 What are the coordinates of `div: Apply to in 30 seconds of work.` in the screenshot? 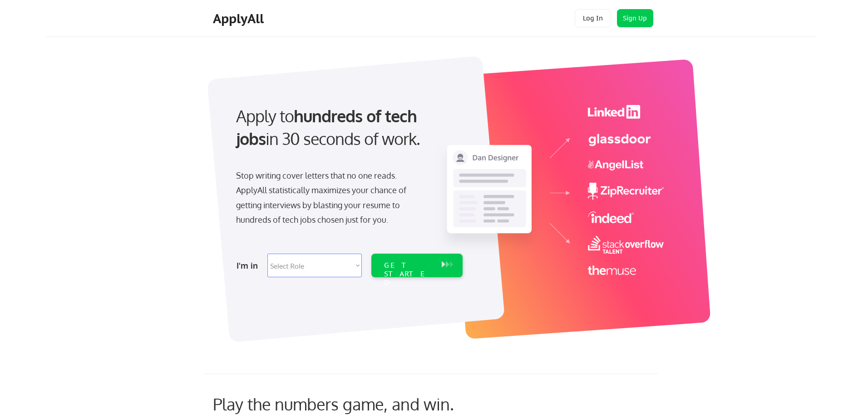 It's located at (347, 127).